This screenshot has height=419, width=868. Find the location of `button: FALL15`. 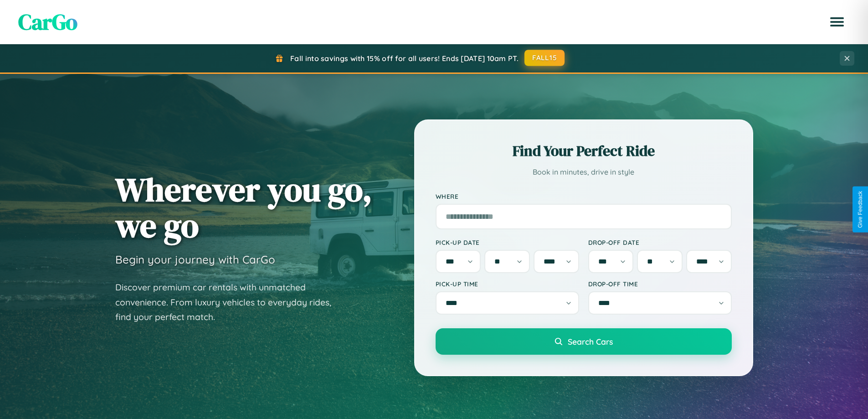

button: FALL15 is located at coordinates (544, 58).